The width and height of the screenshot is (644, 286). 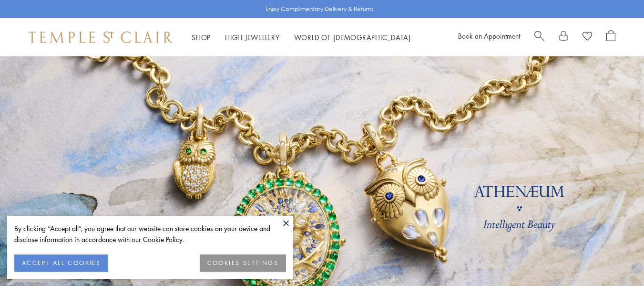 What do you see at coordinates (201, 37) in the screenshot?
I see `a: ShopShop` at bounding box center [201, 37].